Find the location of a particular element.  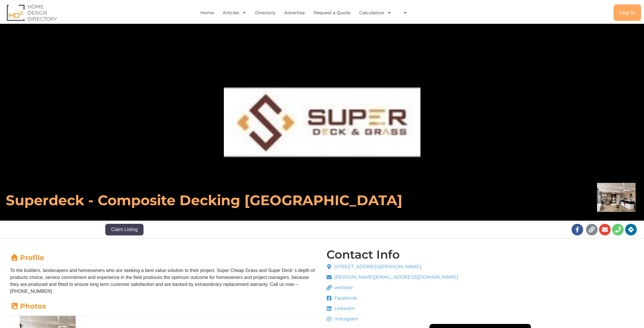

span: Facebook is located at coordinates (345, 298).